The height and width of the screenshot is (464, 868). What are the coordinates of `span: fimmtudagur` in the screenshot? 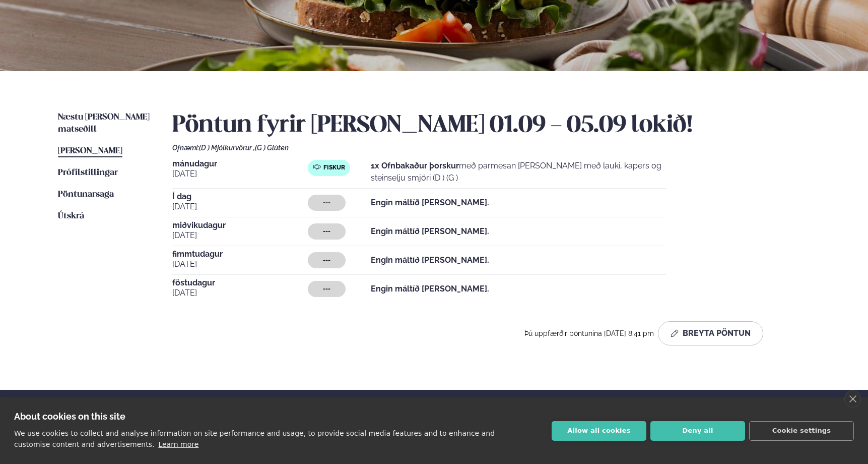 It's located at (240, 254).